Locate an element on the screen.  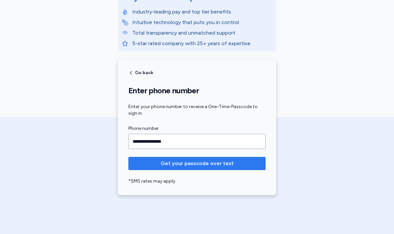
label: Phone number is located at coordinates (197, 129).